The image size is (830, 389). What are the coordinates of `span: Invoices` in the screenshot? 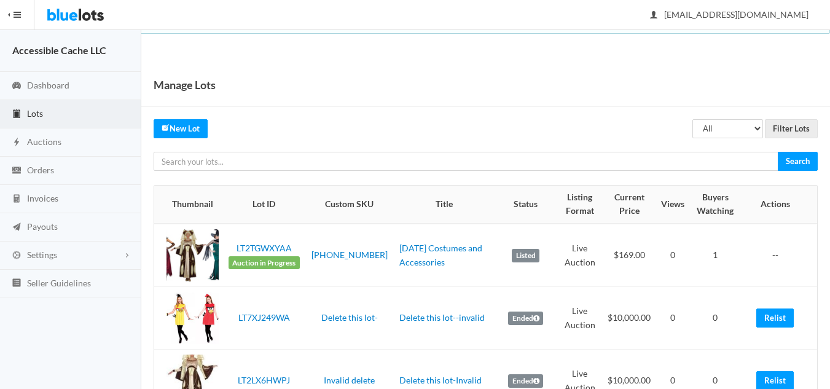 It's located at (42, 198).